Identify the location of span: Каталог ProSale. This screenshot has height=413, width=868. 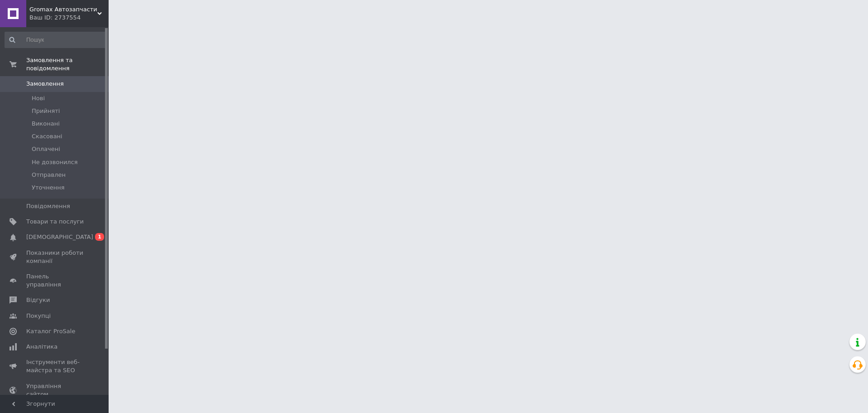
(50, 332).